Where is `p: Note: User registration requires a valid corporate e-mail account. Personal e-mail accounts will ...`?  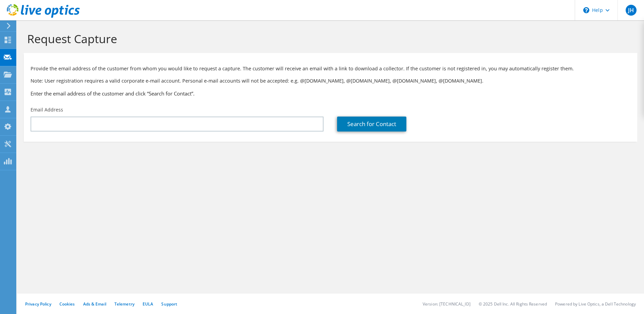
p: Note: User registration requires a valid corporate e-mail account. Personal e-mail accounts will ... is located at coordinates (330, 81).